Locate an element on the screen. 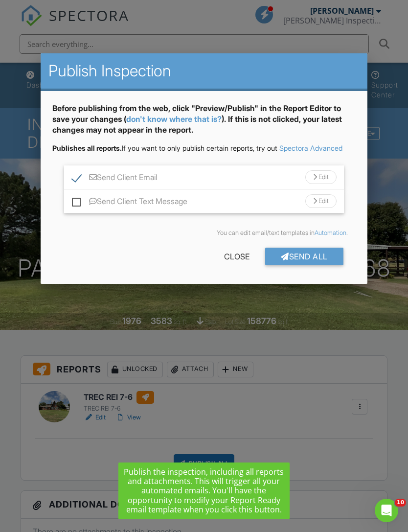  div: Before publishing from the web, click "Preview/Publish" in the Report Editor to save your changes... is located at coordinates (204, 123).